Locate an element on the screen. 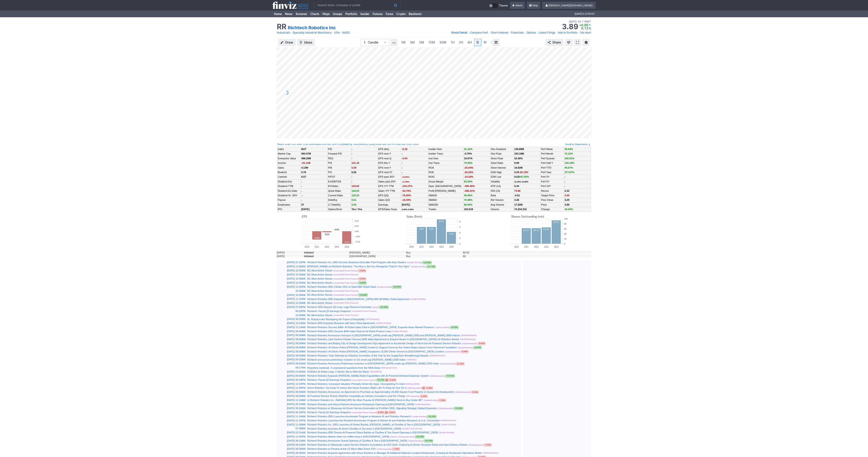  a: IWC is located at coordinates (404, 144).